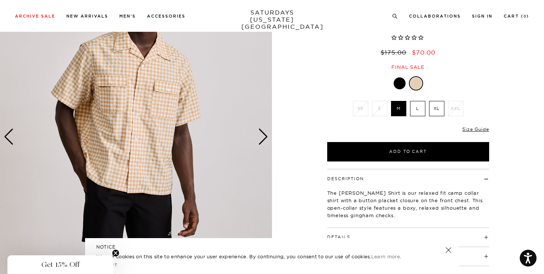  I want to click on label: XL, so click(437, 108).